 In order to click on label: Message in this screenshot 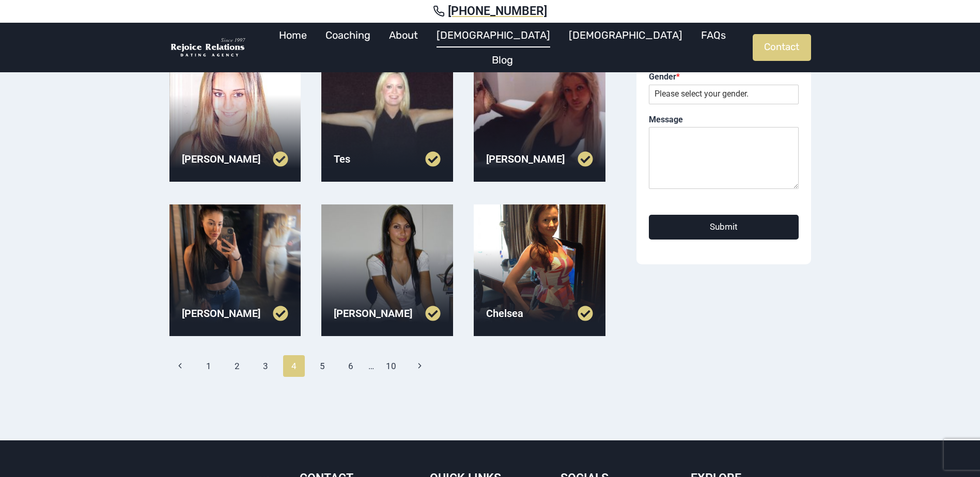, I will do `click(724, 120)`.